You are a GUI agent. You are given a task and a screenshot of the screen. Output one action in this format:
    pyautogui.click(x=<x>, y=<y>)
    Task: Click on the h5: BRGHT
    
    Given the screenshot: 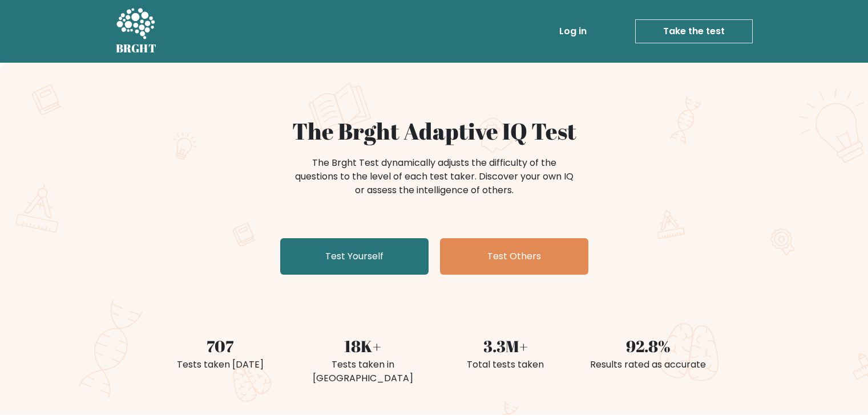 What is the action you would take?
    pyautogui.click(x=137, y=48)
    